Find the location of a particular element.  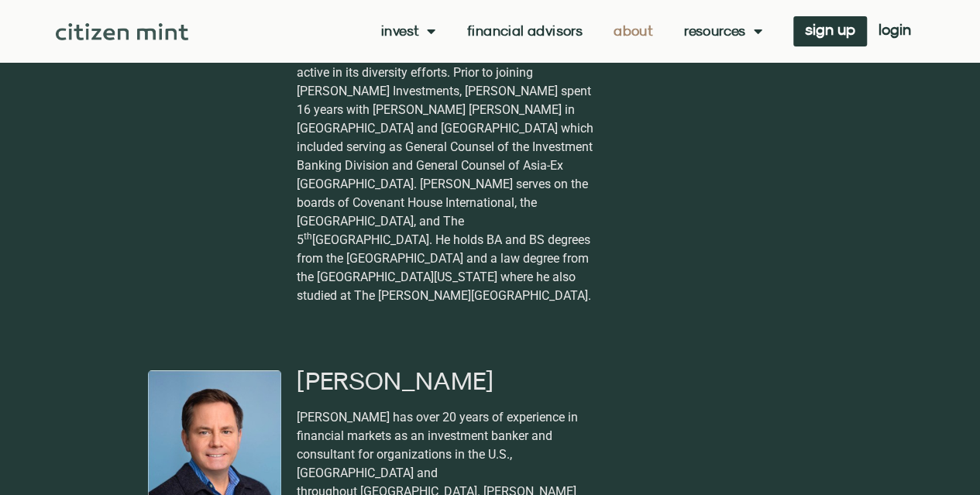

a: login is located at coordinates (895, 31).